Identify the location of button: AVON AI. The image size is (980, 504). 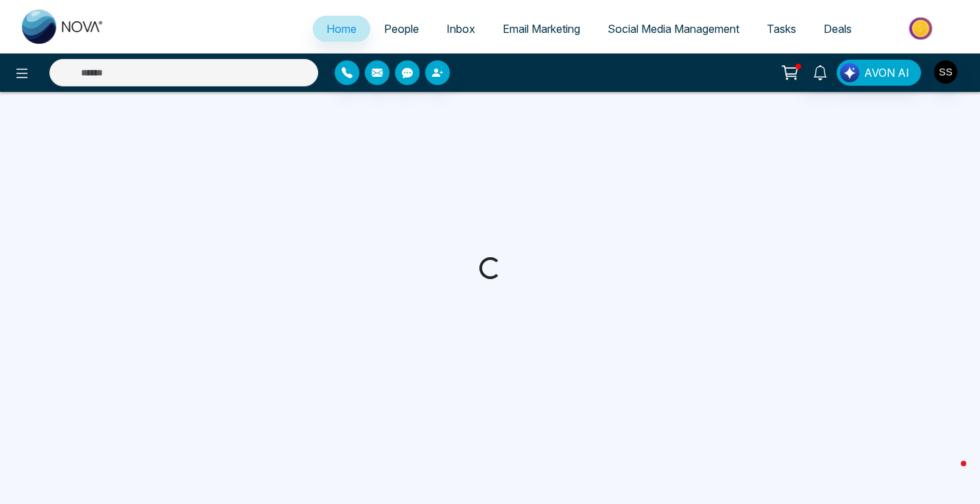
(879, 73).